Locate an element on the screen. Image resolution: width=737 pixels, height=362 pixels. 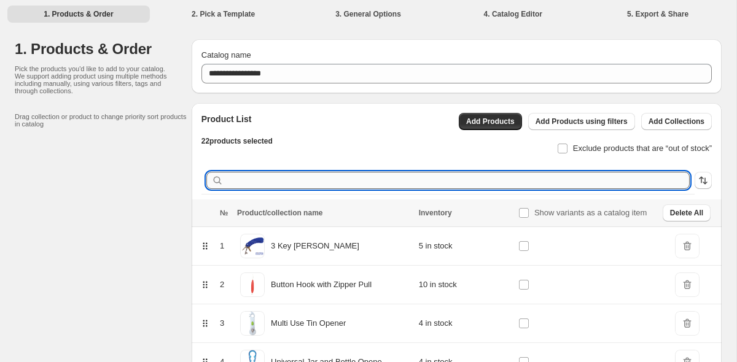
td: 4 in stock is located at coordinates (465, 324).